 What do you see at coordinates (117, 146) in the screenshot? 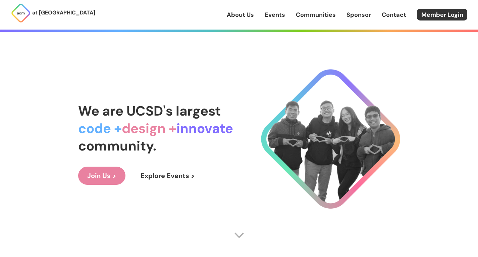
I see `span: community.` at bounding box center [117, 146].